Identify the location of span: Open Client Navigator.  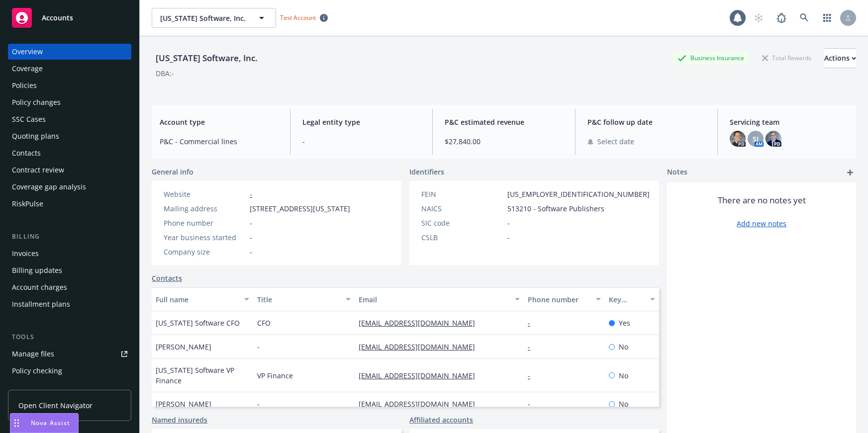
(55, 405).